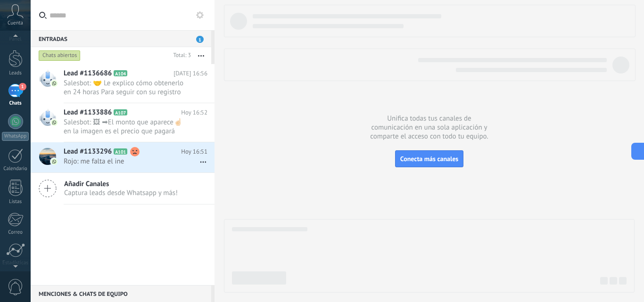  Describe the element at coordinates (120, 151) in the screenshot. I see `span: A101` at that location.